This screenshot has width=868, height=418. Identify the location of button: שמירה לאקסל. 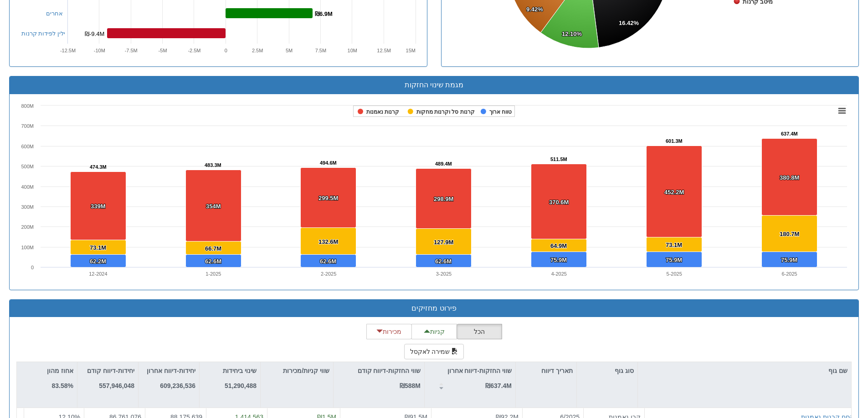
(434, 352).